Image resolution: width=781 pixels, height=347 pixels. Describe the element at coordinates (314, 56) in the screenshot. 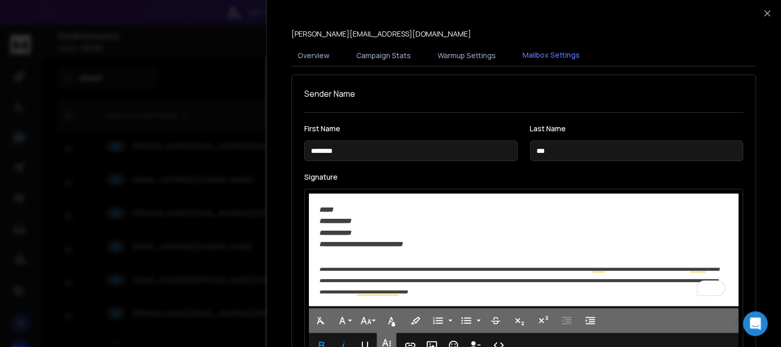

I see `button: Overview` at that location.